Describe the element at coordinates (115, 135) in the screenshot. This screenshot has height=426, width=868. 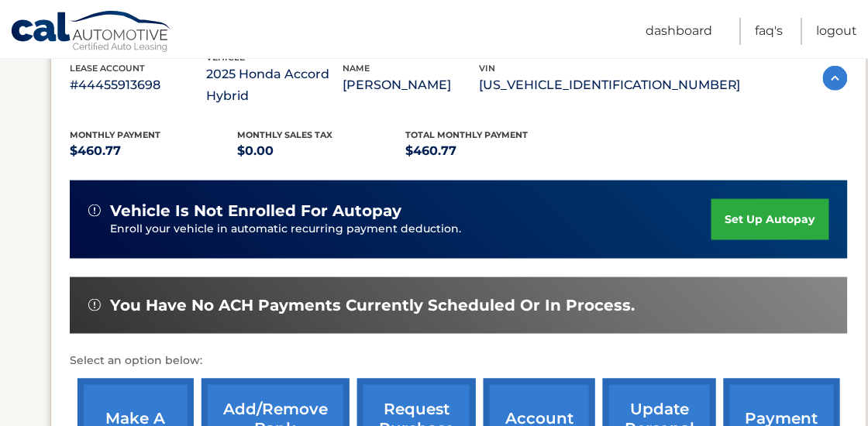
I see `span: Monthly Payment` at that location.